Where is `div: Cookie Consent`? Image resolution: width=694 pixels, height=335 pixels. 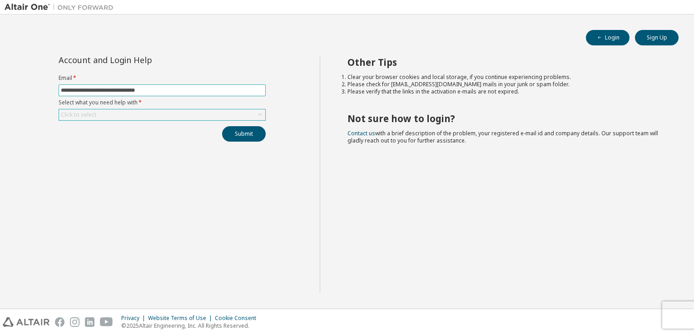
div: Cookie Consent is located at coordinates (238, 319).